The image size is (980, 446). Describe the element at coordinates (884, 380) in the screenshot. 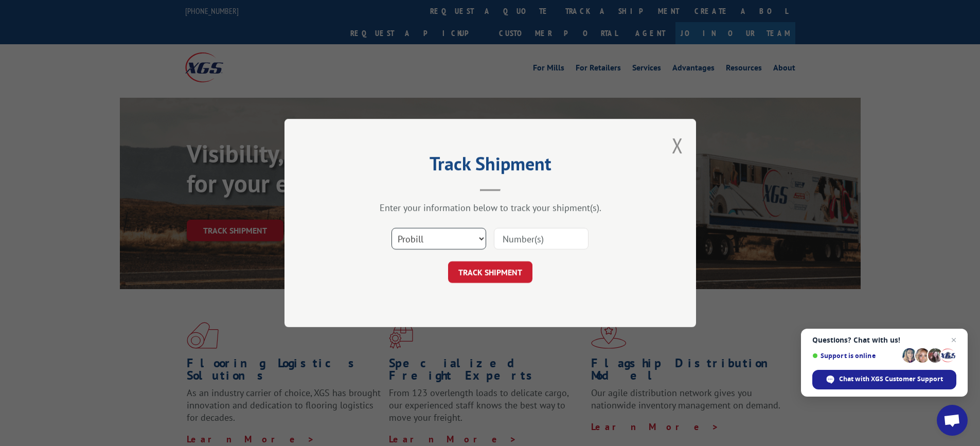

I see `div: Chat with XGS Customer Support` at that location.